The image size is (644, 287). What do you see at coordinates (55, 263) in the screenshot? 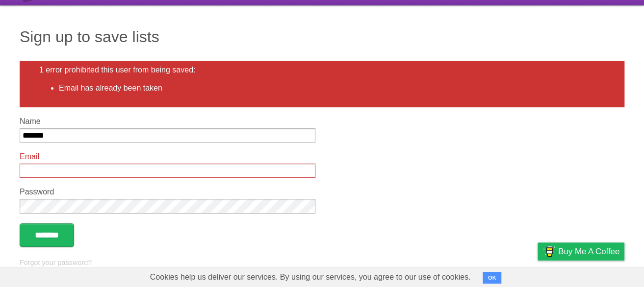
I see `a: Forgot your password?` at bounding box center [55, 263].